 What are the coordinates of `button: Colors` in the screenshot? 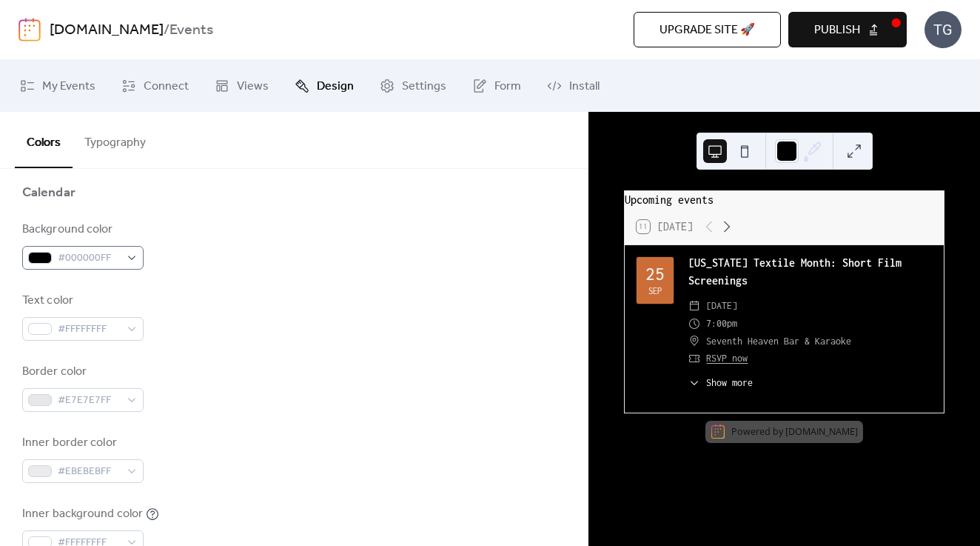 It's located at (43, 140).